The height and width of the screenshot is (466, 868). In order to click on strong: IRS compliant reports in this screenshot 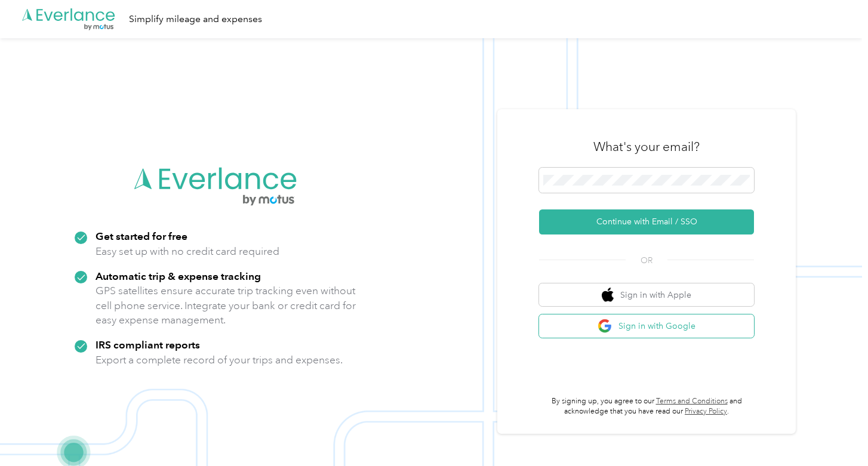, I will do `click(147, 345)`.